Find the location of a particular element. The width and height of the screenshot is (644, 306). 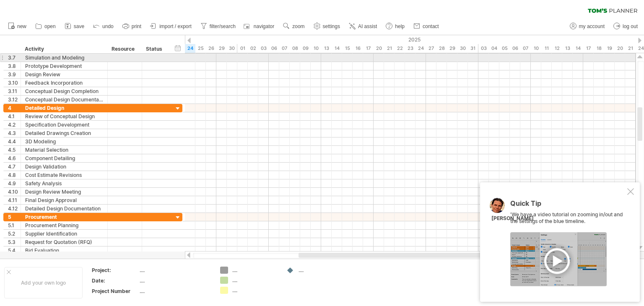

a: settings is located at coordinates (327, 26).